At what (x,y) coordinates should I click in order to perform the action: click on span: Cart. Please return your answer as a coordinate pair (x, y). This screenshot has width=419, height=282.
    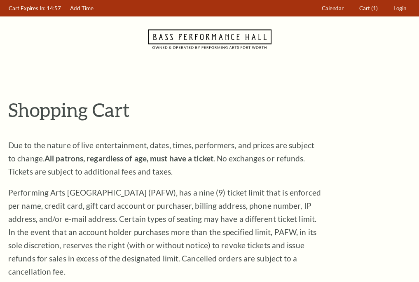
    Looking at the image, I should click on (364, 8).